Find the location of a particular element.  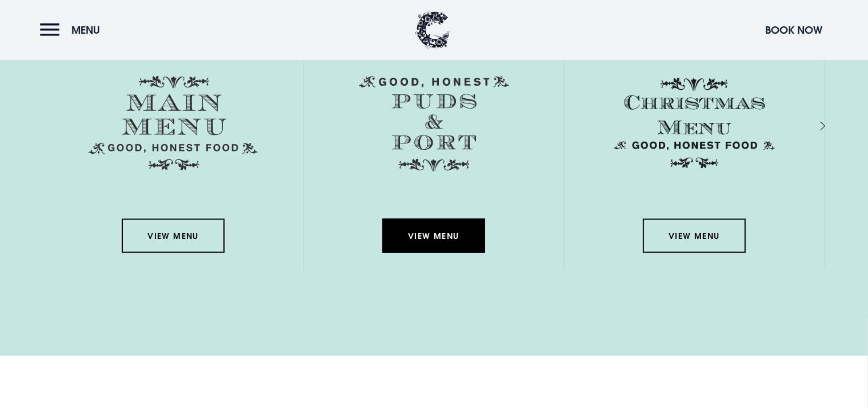

img: Menu puds and port is located at coordinates (434, 124).